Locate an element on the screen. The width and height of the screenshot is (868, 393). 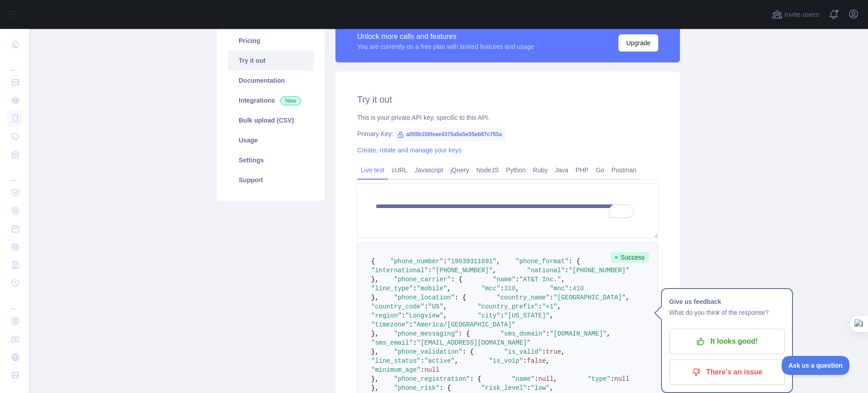
a: NodeJS is located at coordinates (487, 170).